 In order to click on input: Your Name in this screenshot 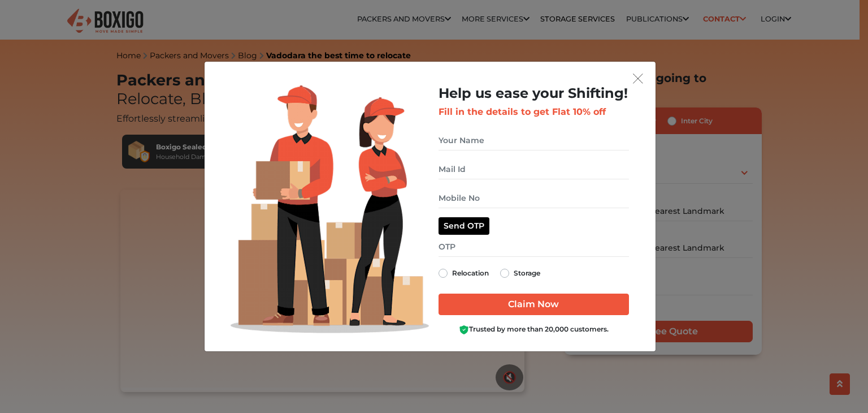, I will do `click(534, 140)`.